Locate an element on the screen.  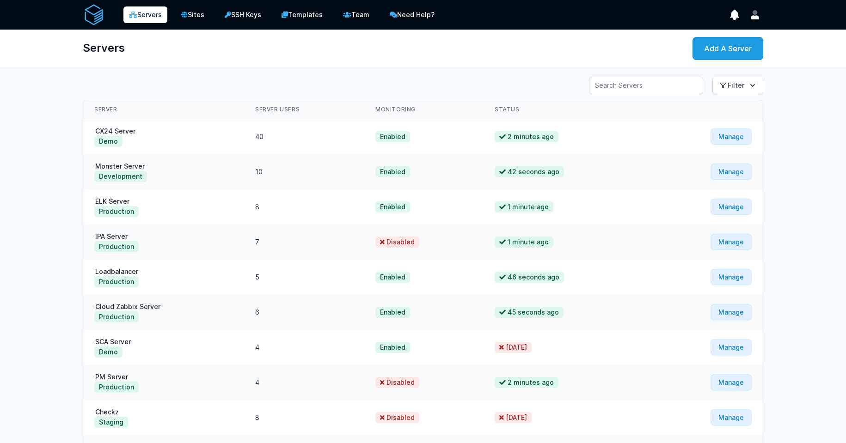
a: SSH Keys is located at coordinates (243, 15).